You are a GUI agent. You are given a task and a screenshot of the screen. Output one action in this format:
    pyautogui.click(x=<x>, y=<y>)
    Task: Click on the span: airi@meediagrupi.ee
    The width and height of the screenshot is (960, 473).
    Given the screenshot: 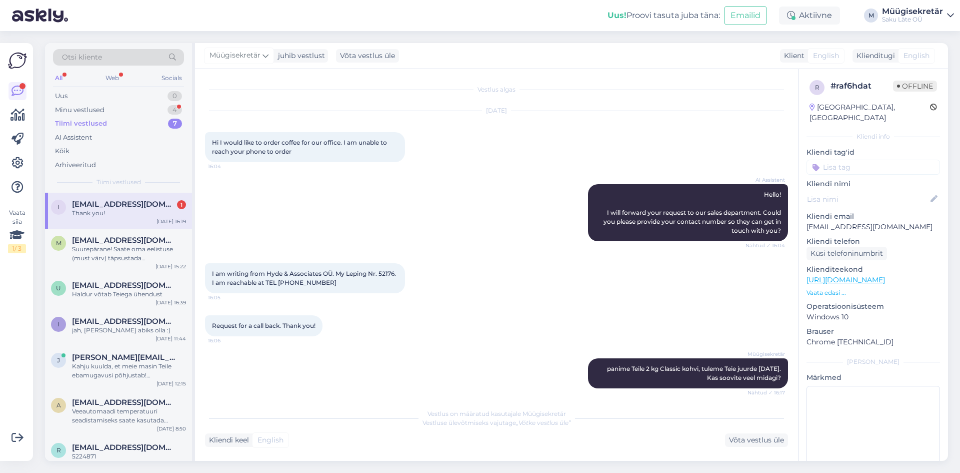 What is the action you would take?
    pyautogui.click(x=124, y=402)
    